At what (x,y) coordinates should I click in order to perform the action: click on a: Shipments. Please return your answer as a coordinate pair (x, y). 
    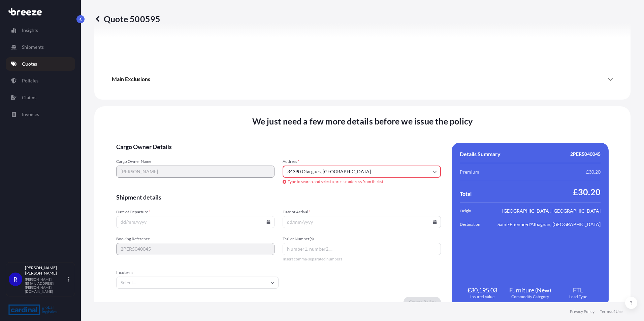
    Looking at the image, I should click on (41, 47).